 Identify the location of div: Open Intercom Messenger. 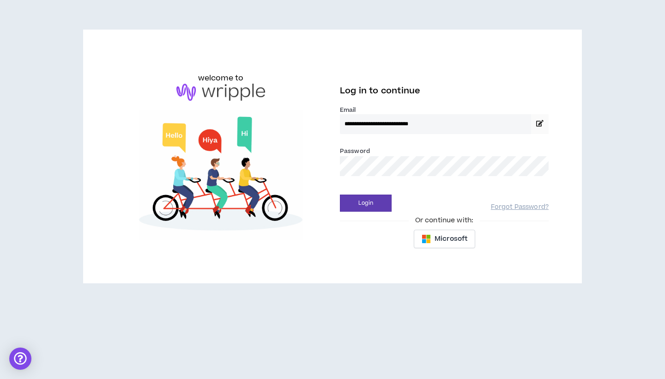
(20, 358).